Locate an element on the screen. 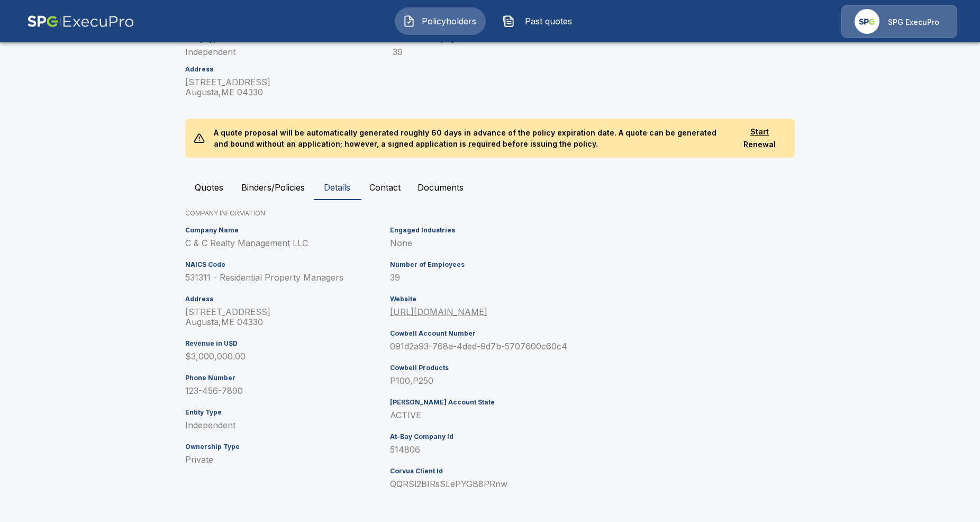  a: Policyholders IconPolicyholders is located at coordinates (440, 21).